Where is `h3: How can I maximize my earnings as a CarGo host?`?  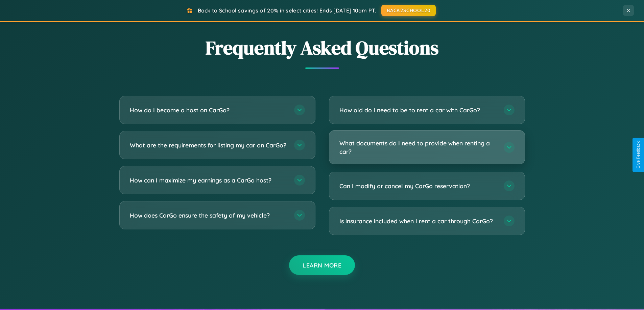
h3: How can I maximize my earnings as a CarGo host? is located at coordinates (209, 180).